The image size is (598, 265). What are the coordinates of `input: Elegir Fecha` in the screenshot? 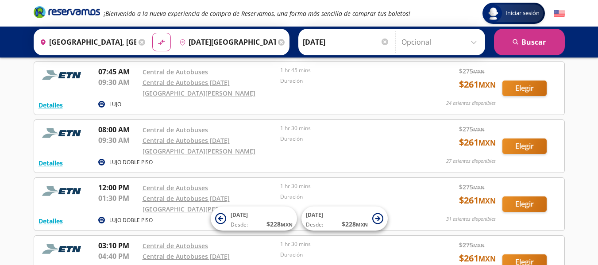 It's located at (346, 42).